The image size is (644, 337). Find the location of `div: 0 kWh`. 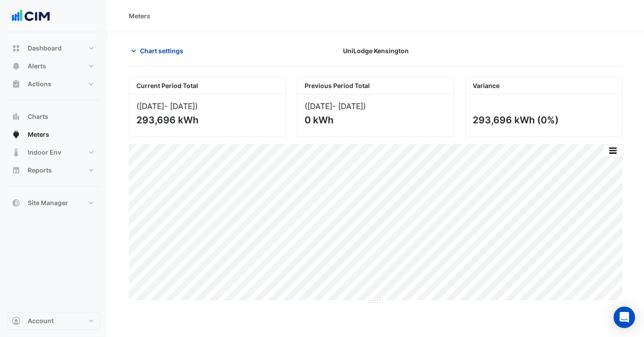

div: 0 kWh is located at coordinates (375, 120).